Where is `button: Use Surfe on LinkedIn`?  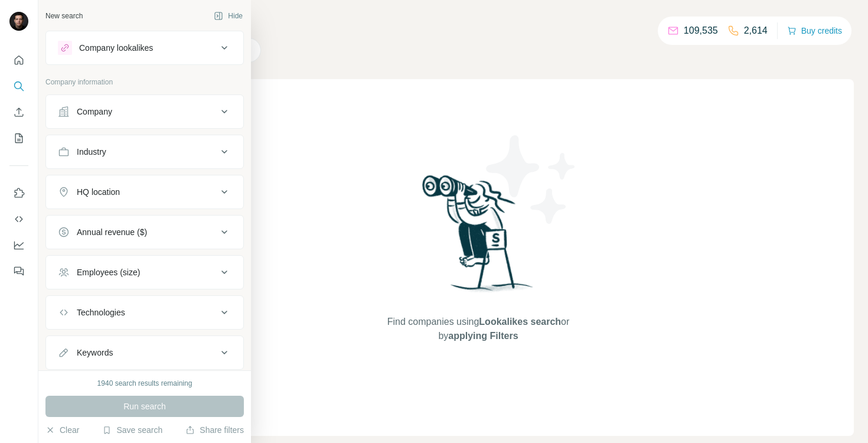
button: Use Surfe on LinkedIn is located at coordinates (18, 193).